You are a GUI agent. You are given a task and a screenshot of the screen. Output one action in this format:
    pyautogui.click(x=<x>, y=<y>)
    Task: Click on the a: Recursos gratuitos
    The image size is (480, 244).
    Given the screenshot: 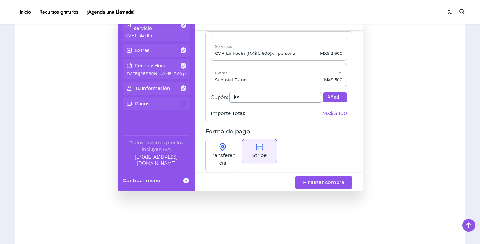 What is the action you would take?
    pyautogui.click(x=59, y=12)
    